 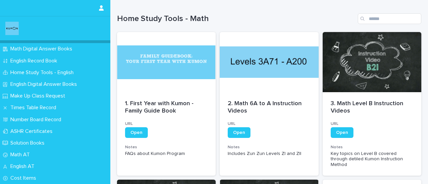 What do you see at coordinates (265, 154) in the screenshot?
I see `span: Includes Zun Zun Levels ZI and ZII` at bounding box center [265, 154].